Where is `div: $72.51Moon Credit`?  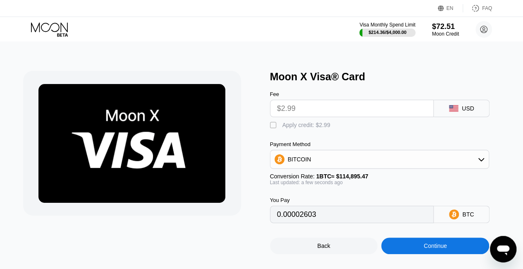 div: $72.51Moon Credit is located at coordinates (446, 29).